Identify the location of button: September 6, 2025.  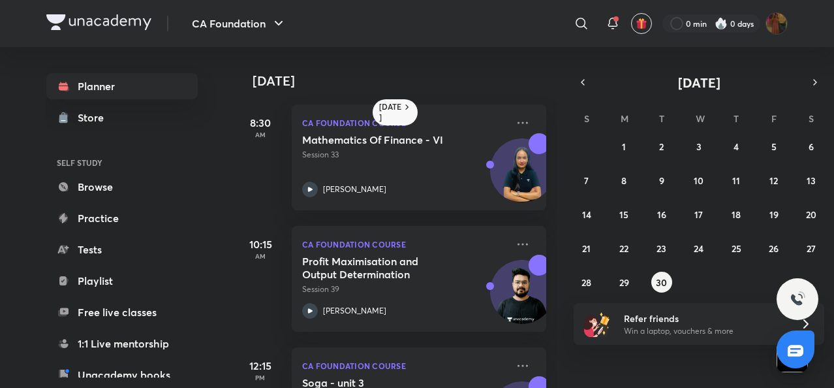
(811, 146).